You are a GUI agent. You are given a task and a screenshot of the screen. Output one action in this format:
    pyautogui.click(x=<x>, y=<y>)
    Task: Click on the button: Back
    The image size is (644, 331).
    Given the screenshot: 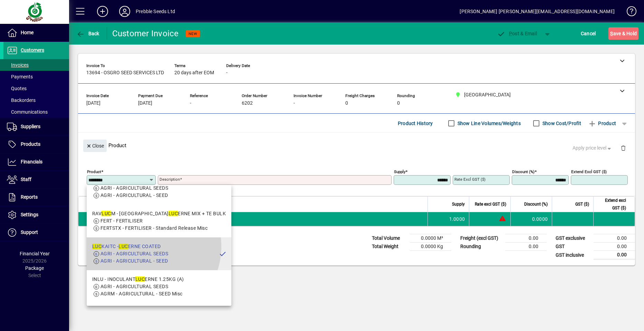 What is the action you would take?
    pyautogui.click(x=88, y=34)
    